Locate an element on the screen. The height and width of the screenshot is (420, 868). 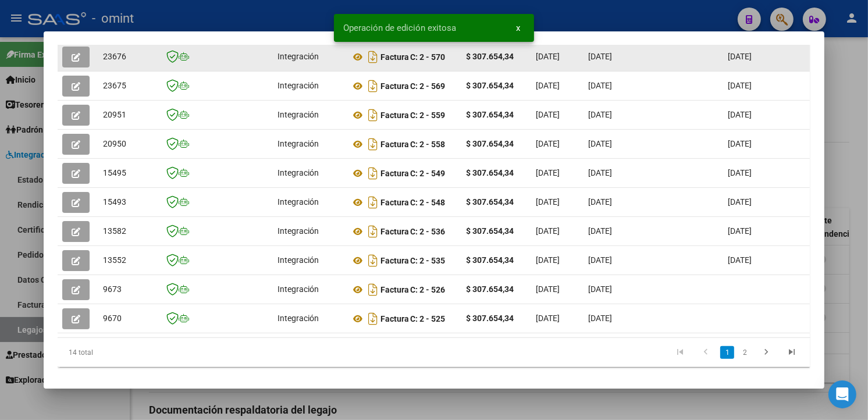
strong: Factura C: 2 - 536 is located at coordinates (413, 231).